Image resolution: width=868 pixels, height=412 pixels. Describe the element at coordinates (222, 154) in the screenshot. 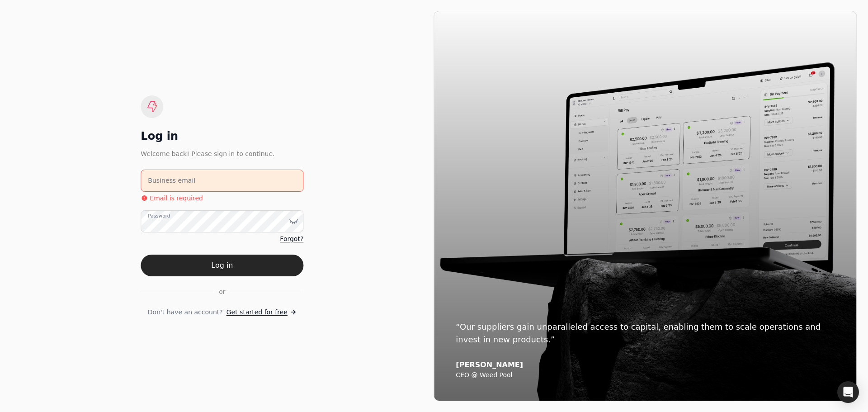

I see `div: Welcome back! Please sign in to continue.` at that location.